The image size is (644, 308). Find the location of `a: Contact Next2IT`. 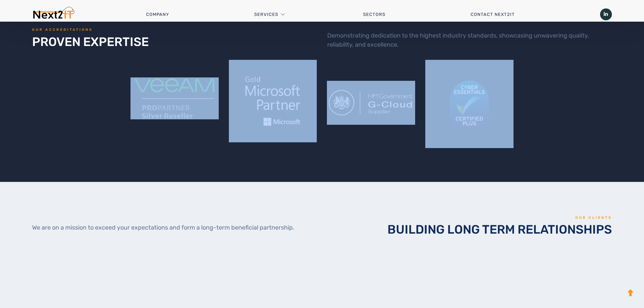

a: Contact Next2IT is located at coordinates (492, 14).